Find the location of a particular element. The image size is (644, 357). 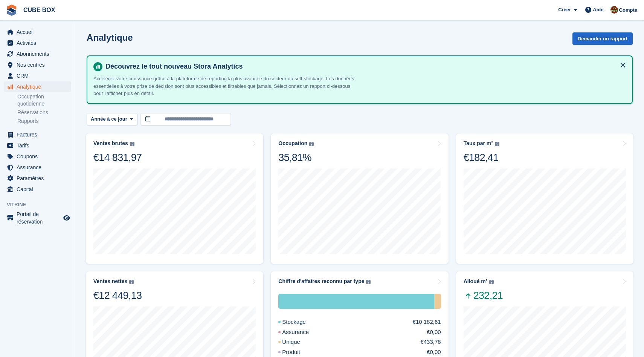

span: Activités is located at coordinates (39, 43).